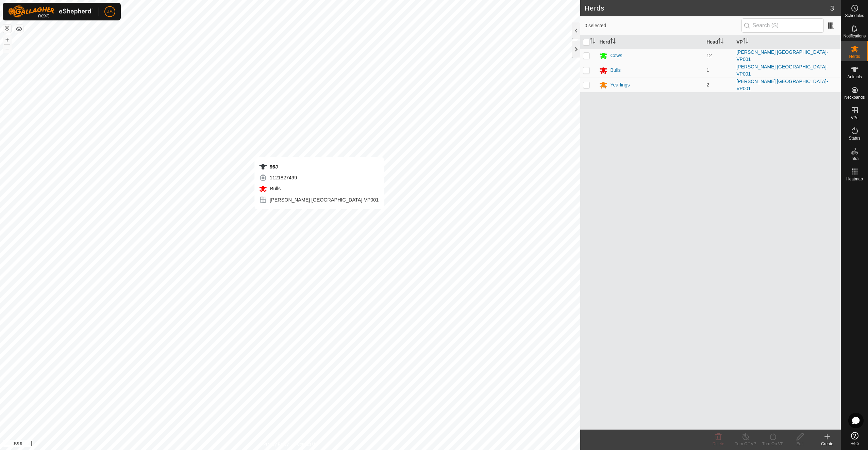  What do you see at coordinates (855, 16) in the screenshot?
I see `span: Schedules` at bounding box center [855, 16].